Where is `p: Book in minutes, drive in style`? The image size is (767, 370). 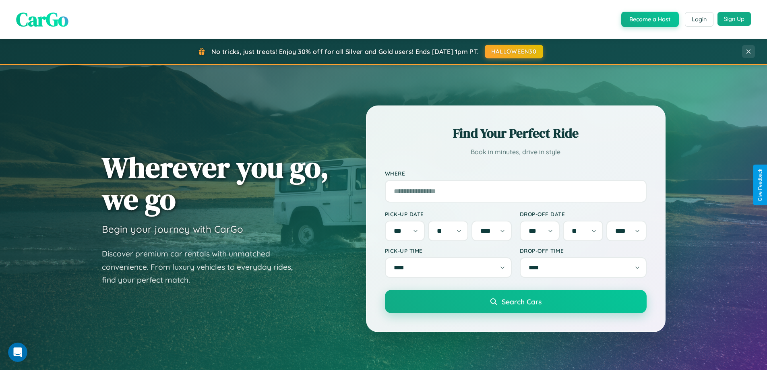 p: Book in minutes, drive in style is located at coordinates (516, 152).